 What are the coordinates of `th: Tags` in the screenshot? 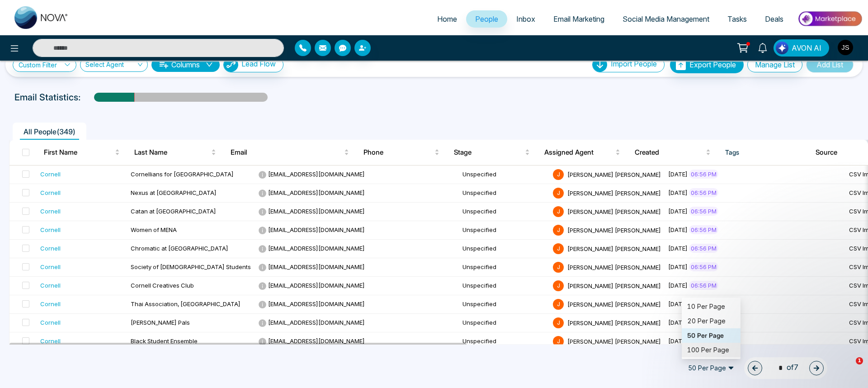 It's located at (763, 152).